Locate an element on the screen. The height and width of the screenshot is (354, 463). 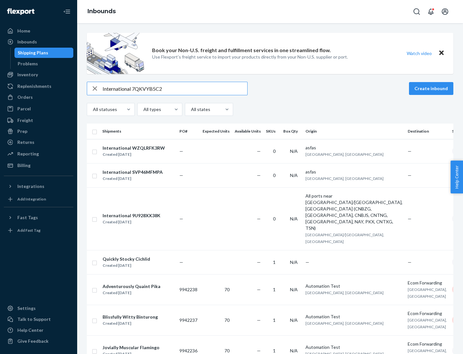
a: Add Fast Tag is located at coordinates (39, 230).